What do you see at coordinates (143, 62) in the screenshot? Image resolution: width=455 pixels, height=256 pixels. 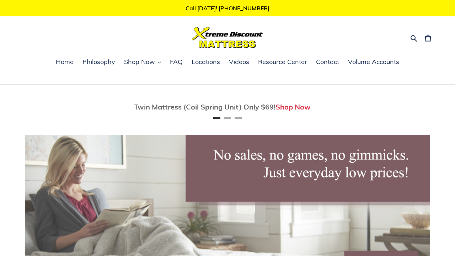 I see `button: Shop Now` at bounding box center [143, 62].